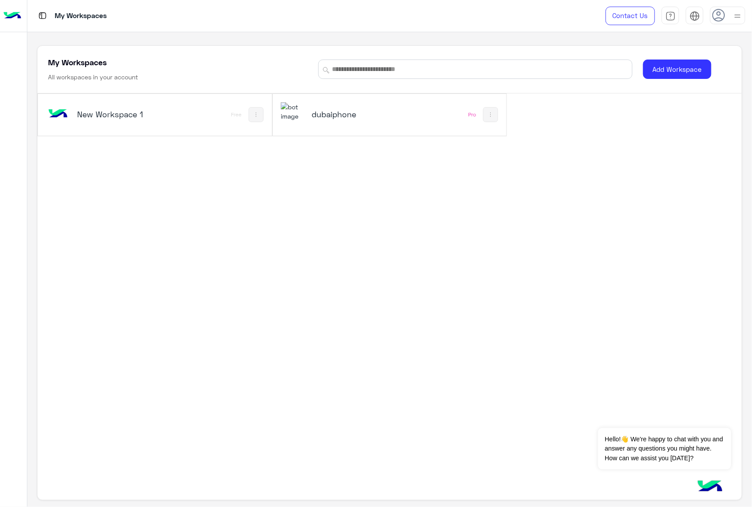 The image size is (752, 507). What do you see at coordinates (630, 16) in the screenshot?
I see `a: Contact Us` at bounding box center [630, 16].